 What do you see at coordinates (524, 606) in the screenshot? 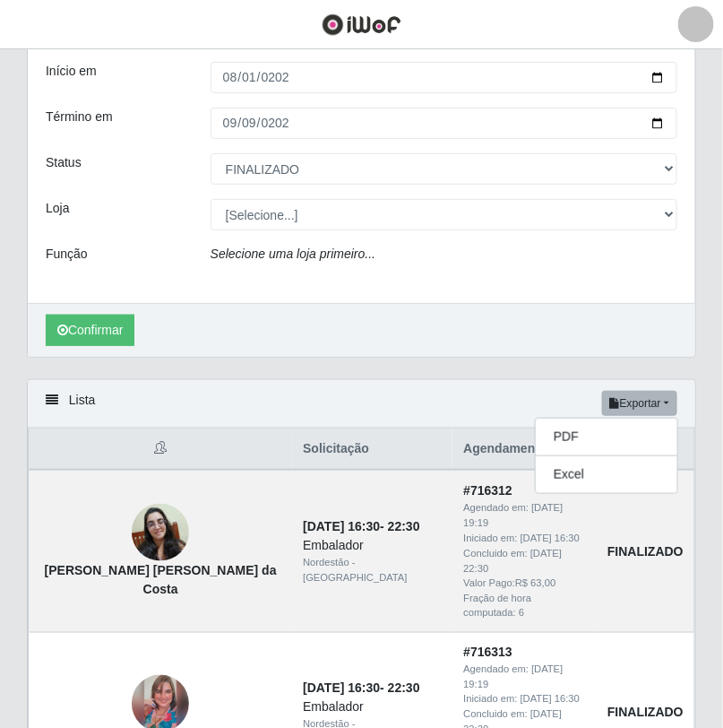
I see `div: Fração de hora computada: 6` at bounding box center [524, 606].